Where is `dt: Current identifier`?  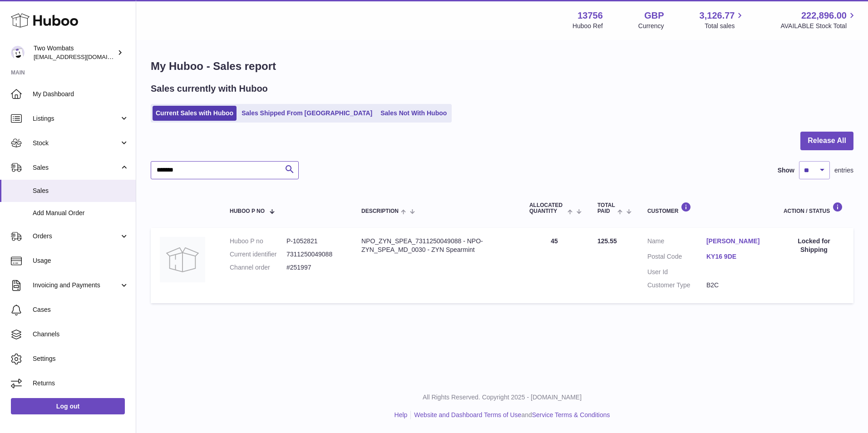
dt: Current identifier is located at coordinates (258, 254).